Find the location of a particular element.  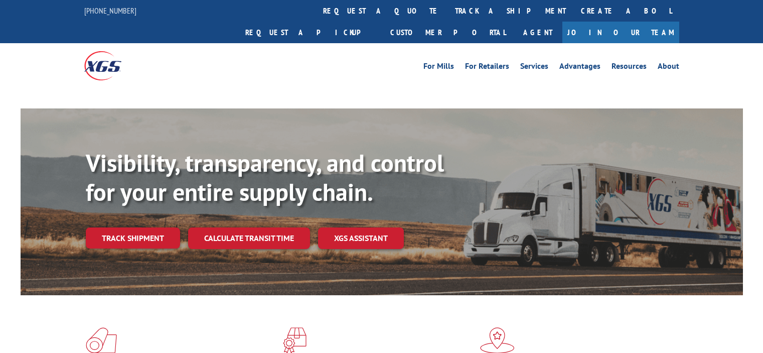

a: For Mills is located at coordinates (439, 68).